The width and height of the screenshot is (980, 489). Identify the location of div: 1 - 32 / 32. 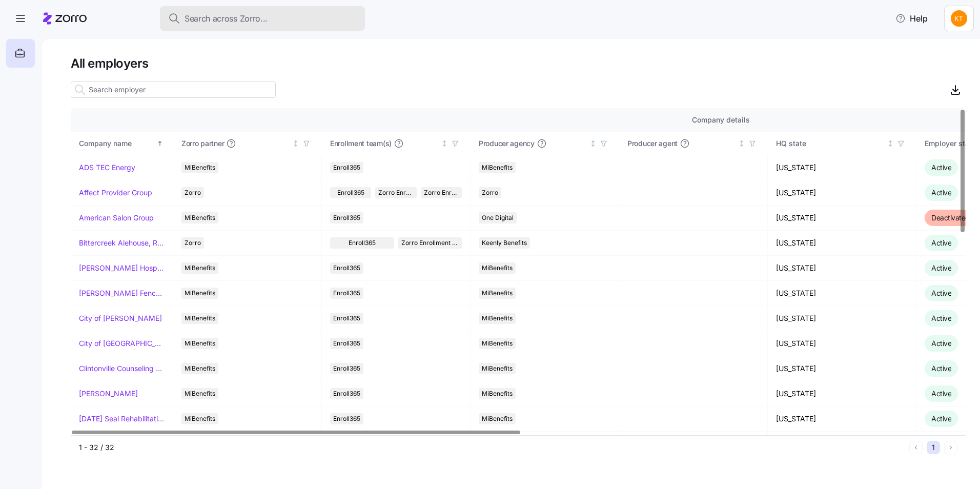
(492, 448).